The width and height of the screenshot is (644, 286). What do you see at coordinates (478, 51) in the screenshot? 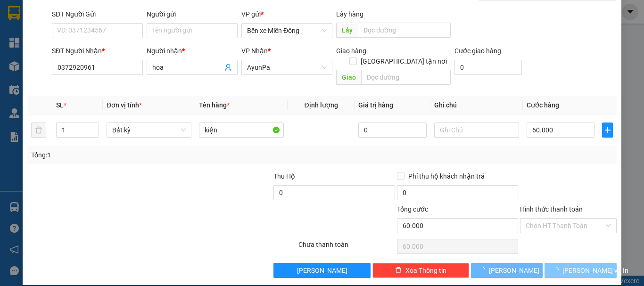
I see `label: Cước giao hàng` at bounding box center [478, 51].